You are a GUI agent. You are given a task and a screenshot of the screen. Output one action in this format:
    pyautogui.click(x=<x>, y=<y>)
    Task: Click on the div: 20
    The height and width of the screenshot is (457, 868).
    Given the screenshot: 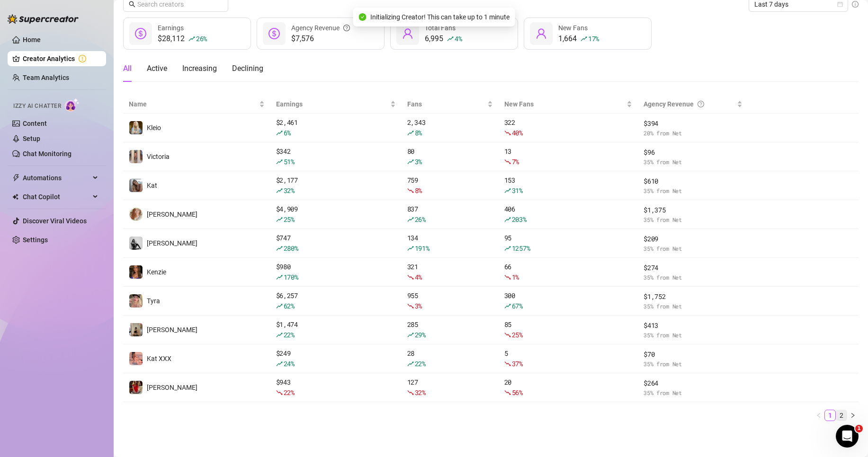 What is the action you would take?
    pyautogui.click(x=568, y=387)
    